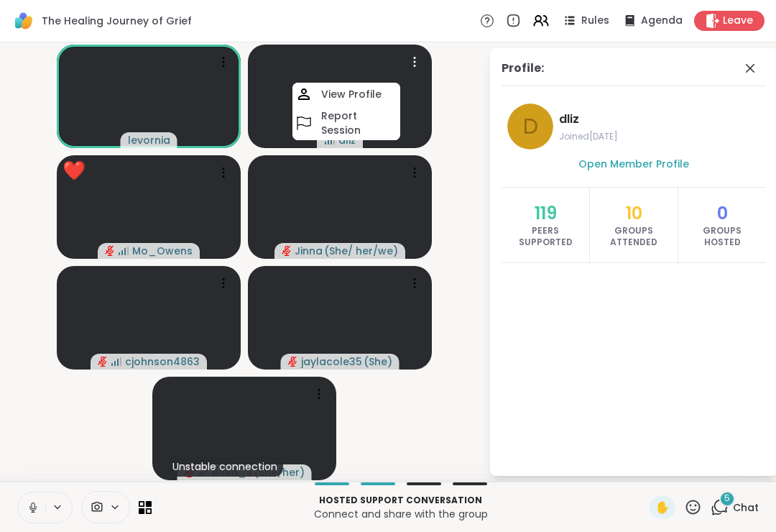 This screenshot has width=776, height=532. Describe the element at coordinates (634, 237) in the screenshot. I see `span: Groups Attended` at that location.